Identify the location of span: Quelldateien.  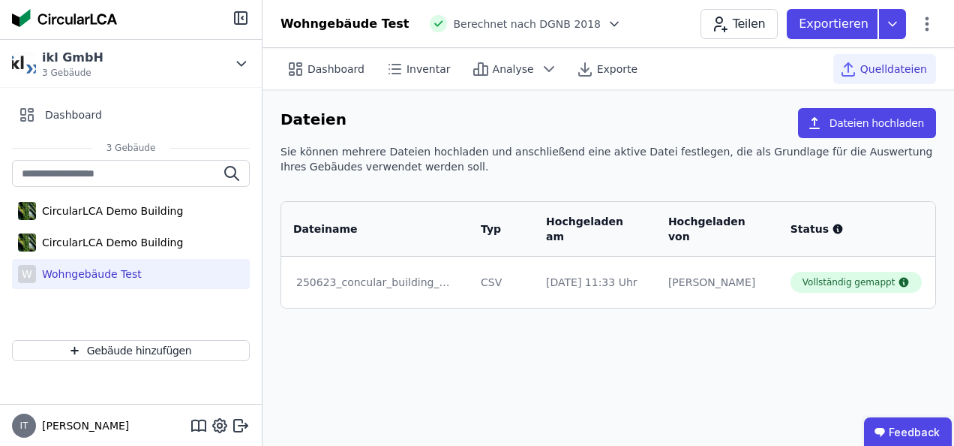
(894, 69).